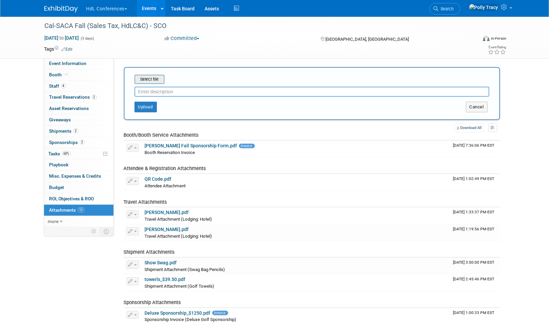 The width and height of the screenshot is (549, 325). Describe the element at coordinates (64, 131) in the screenshot. I see `span: Shipments` at that location.